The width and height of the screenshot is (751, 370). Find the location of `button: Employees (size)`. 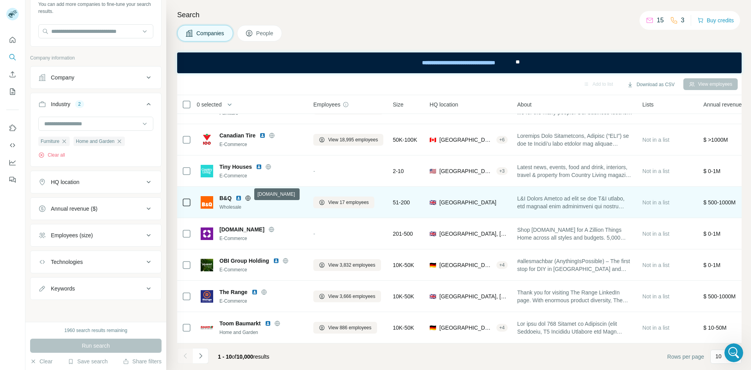

button: Employees (size) is located at coordinates (96, 235).